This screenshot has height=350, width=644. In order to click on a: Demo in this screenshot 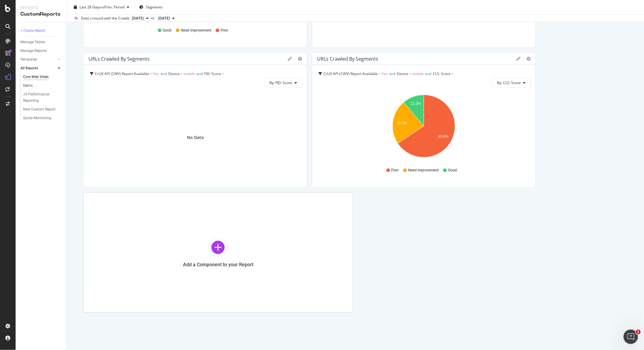, I will do `click(43, 86)`.